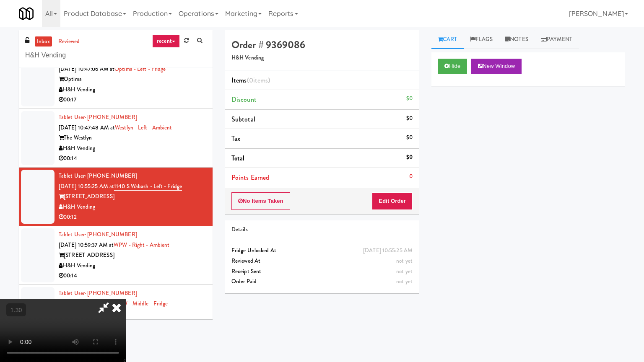 The width and height of the screenshot is (644, 362). I want to click on div: 0, so click(411, 176).